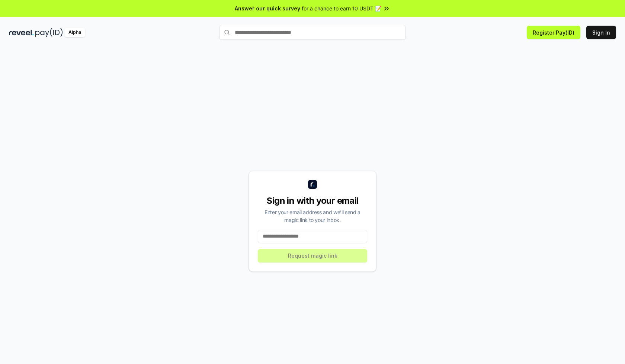 The height and width of the screenshot is (364, 625). I want to click on button: Sign In, so click(601, 32).